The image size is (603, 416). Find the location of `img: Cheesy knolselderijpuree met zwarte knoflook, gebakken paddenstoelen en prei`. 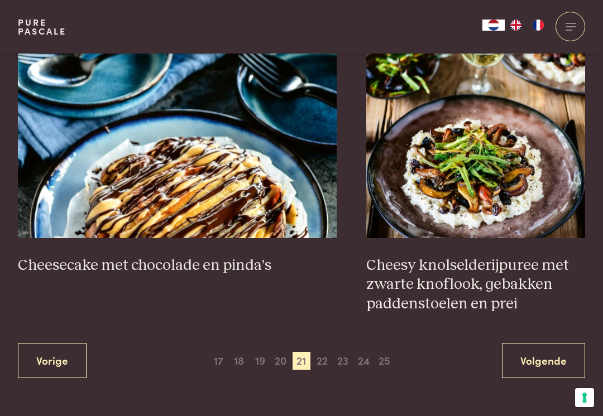

img: Cheesy knolselderijpuree met zwarte knoflook, gebakken paddenstoelen en prei is located at coordinates (475, 127).